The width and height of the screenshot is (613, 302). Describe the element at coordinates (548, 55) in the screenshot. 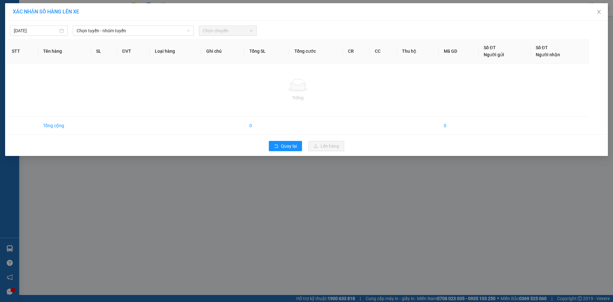

I see `span: Người nhận` at that location.